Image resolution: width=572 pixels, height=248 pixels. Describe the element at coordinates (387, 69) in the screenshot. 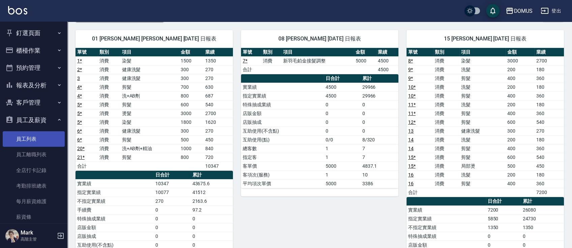

I see `td: 4500` at that location.